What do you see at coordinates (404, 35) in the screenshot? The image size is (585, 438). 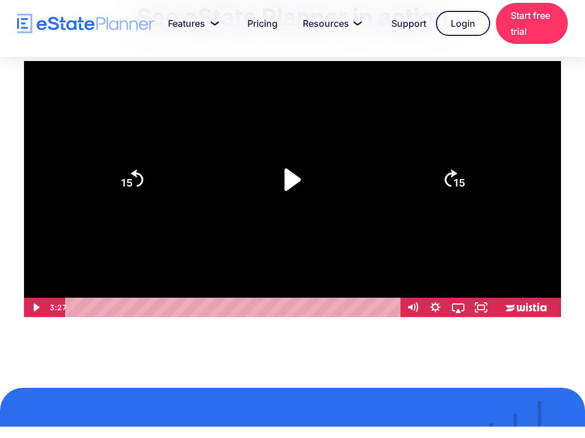 I see `a: Support` at bounding box center [404, 35].